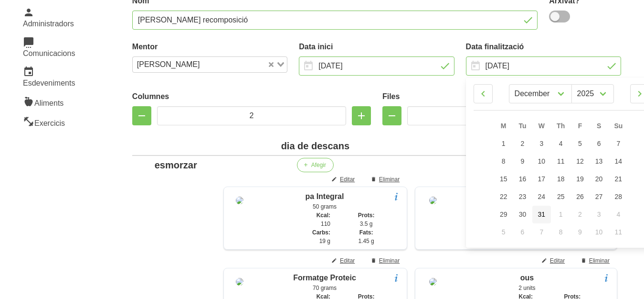 The image size is (644, 299). What do you see at coordinates (49, 48) in the screenshot?
I see `a: Comunicacions` at bounding box center [49, 48].